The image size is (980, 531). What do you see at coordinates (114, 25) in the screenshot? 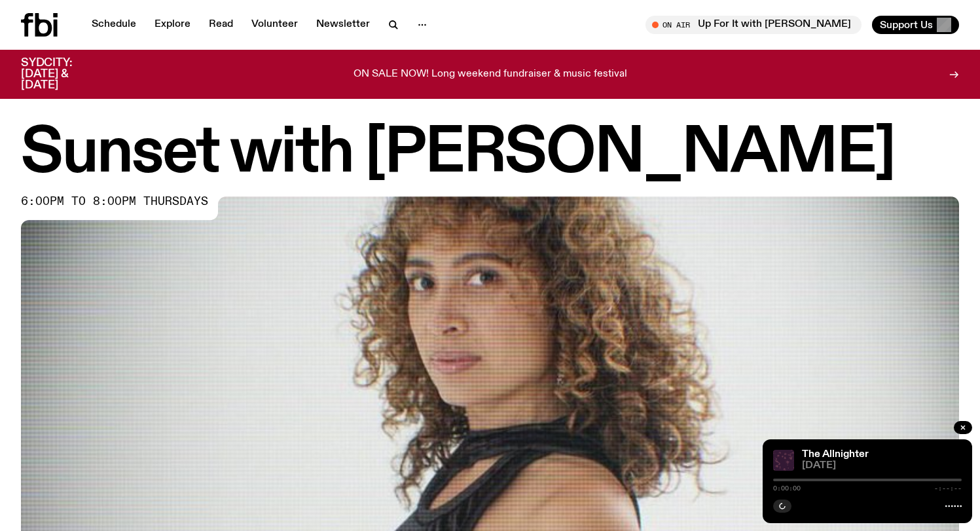
I see `a: Schedule` at bounding box center [114, 25].